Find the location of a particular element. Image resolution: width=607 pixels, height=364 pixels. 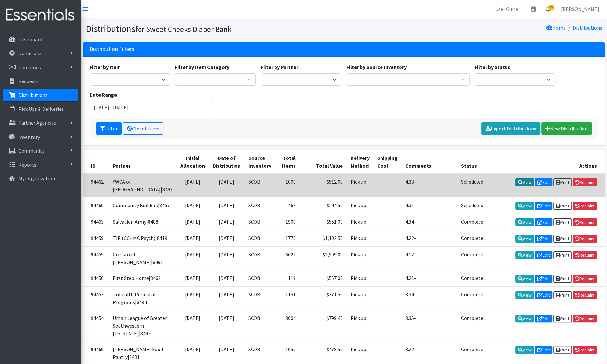

td: 6622 is located at coordinates (287, 258).